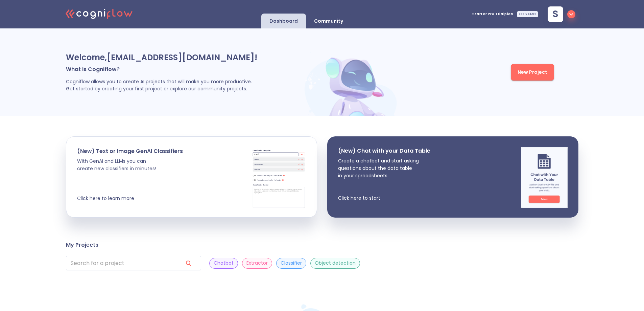 This screenshot has height=311, width=644. Describe the element at coordinates (13, 43) in the screenshot. I see `label: Font Size` at that location.